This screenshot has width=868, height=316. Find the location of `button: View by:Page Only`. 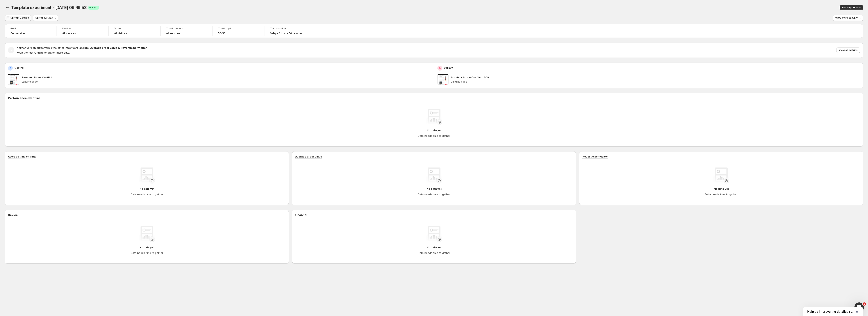

button: View by:Page Only is located at coordinates (848, 18).